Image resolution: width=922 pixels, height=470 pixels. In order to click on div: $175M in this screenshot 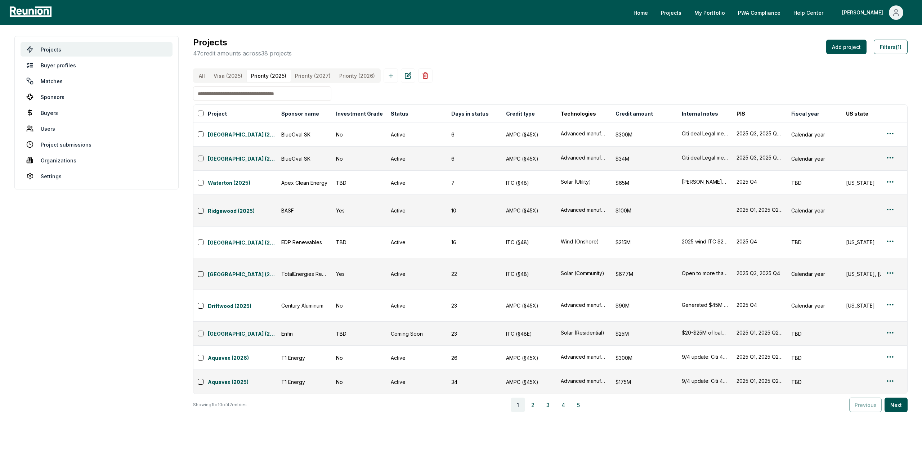, I will do `click(644, 382)`.